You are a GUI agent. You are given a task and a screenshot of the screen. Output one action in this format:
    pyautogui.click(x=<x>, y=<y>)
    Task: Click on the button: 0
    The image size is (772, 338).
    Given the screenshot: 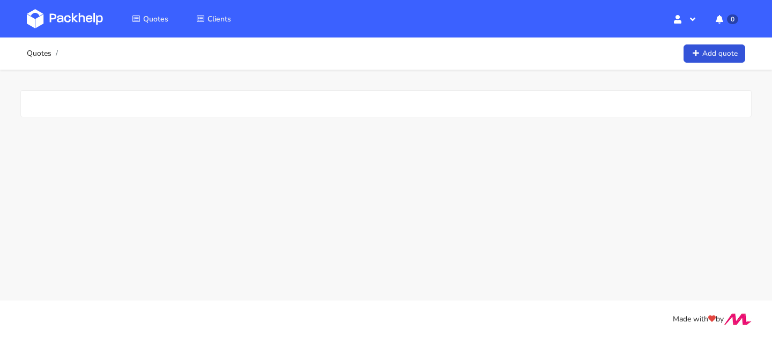 What is the action you would take?
    pyautogui.click(x=726, y=19)
    